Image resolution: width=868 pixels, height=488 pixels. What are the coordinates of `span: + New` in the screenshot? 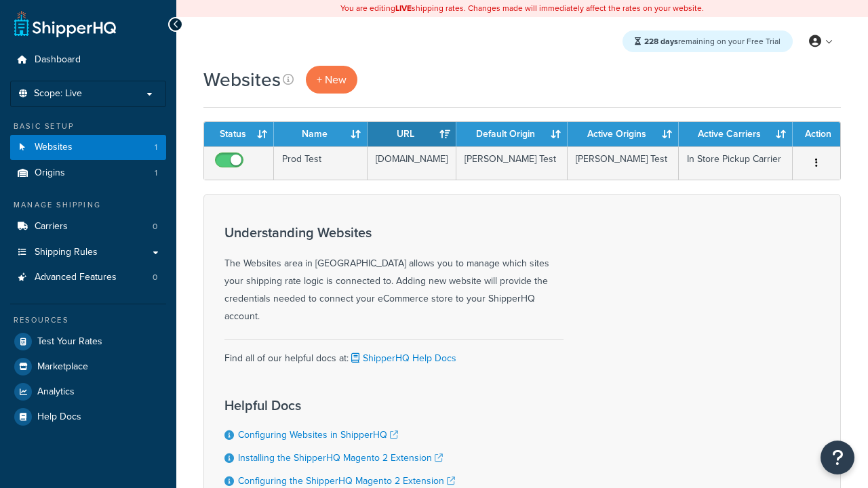 It's located at (332, 79).